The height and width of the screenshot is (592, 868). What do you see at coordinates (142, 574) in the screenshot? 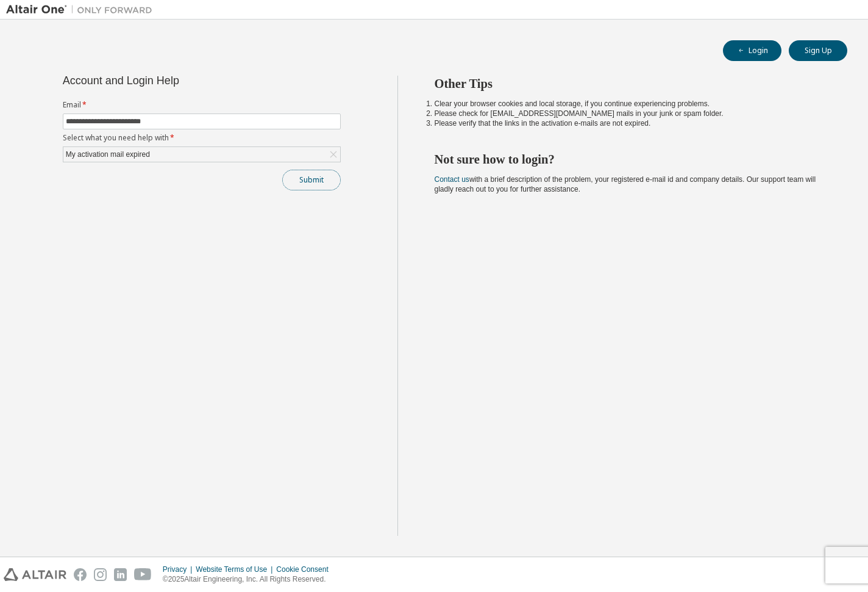
I see `img: youtube.svg` at bounding box center [142, 574].